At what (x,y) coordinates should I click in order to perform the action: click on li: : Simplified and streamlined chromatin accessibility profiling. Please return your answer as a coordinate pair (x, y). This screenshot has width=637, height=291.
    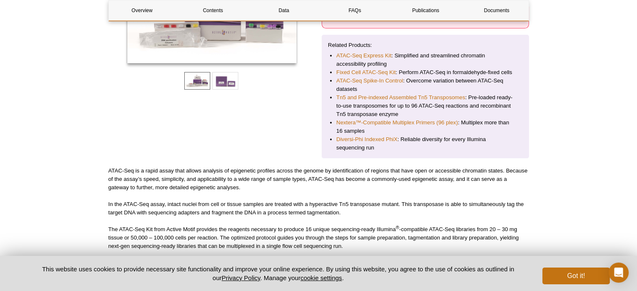
    Looking at the image, I should click on (425, 60).